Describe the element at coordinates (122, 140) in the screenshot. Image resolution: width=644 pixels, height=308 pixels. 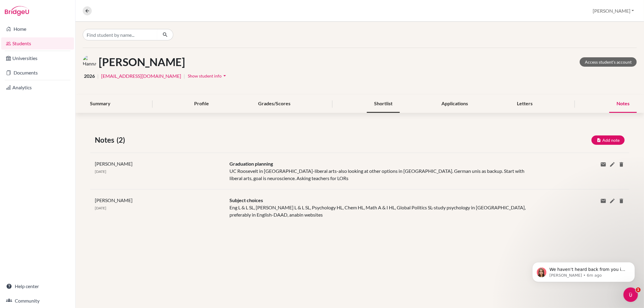
I see `span: (2)` at that location.